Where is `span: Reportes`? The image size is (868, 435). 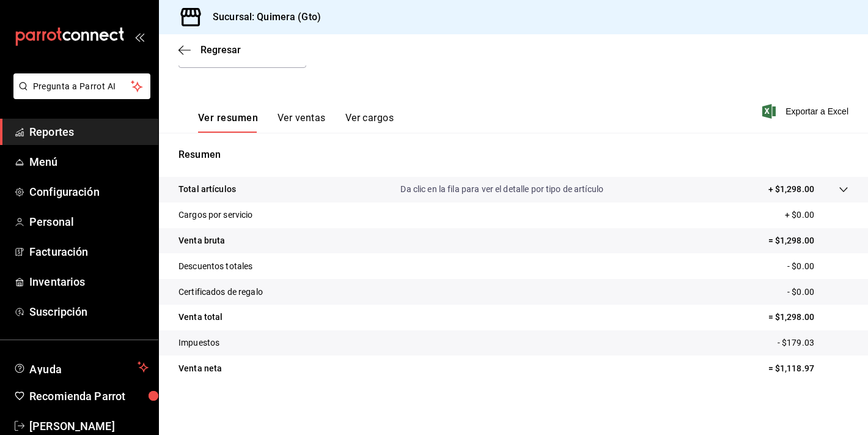
span: Reportes is located at coordinates (89, 132).